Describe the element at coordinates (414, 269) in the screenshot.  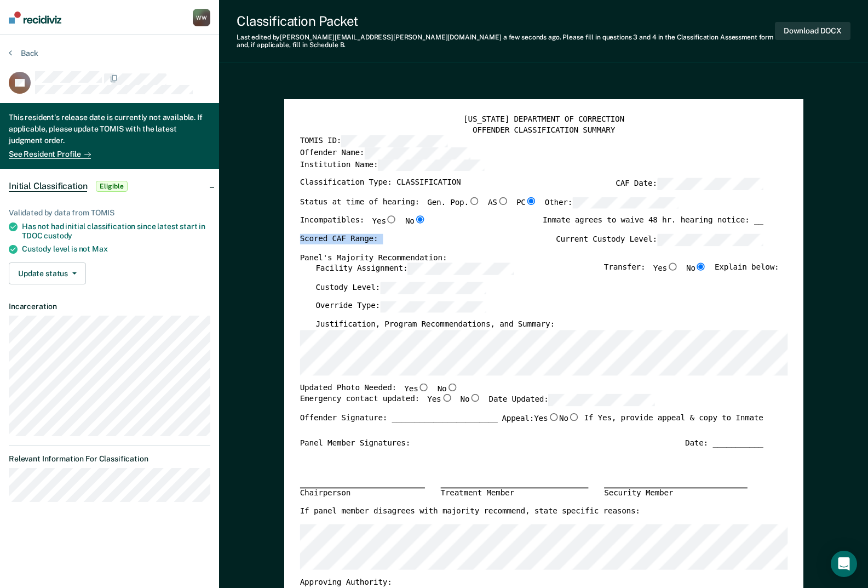
I see `label: Facility Assignment:` at that location.